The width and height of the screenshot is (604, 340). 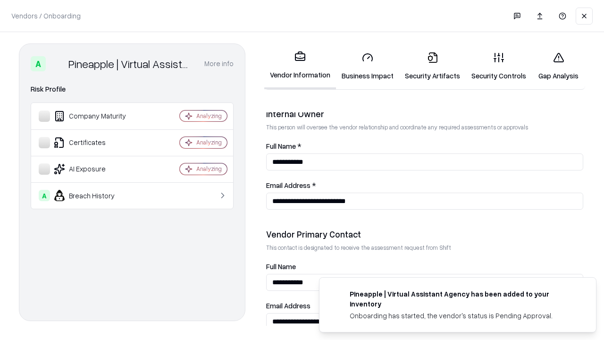 I want to click on div: Risk Profile, so click(x=132, y=89).